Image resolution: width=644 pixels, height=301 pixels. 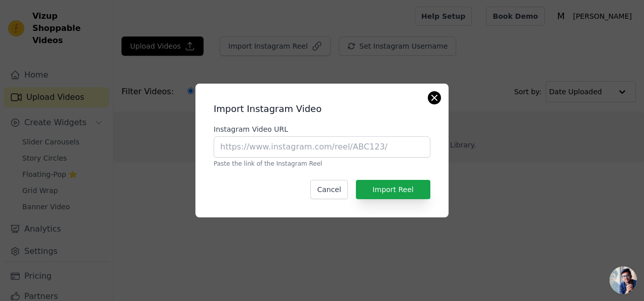 I want to click on label: Instagram Video URL, so click(x=322, y=129).